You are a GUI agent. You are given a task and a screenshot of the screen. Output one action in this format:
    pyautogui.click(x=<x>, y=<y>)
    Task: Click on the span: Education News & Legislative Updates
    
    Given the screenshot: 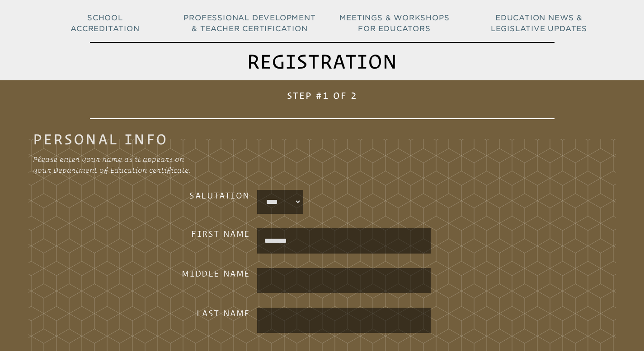 What is the action you would take?
    pyautogui.click(x=539, y=23)
    